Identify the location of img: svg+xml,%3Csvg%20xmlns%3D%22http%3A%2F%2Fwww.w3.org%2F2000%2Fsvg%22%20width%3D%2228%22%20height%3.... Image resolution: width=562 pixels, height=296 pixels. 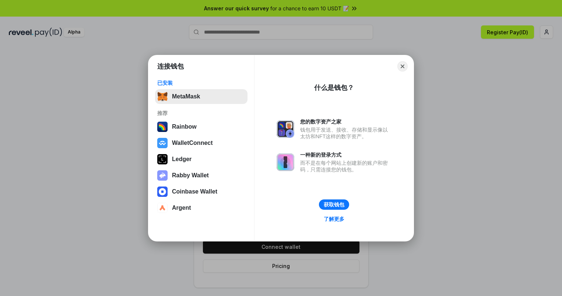
(162, 159).